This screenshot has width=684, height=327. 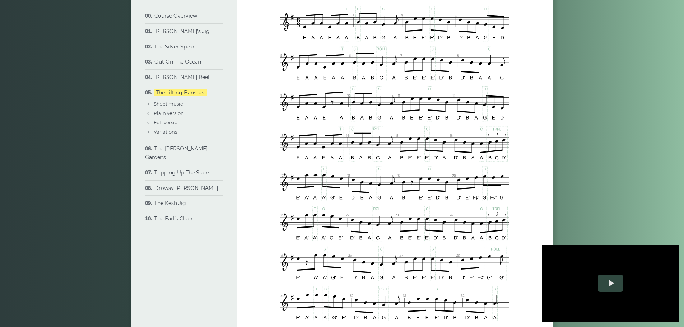 What do you see at coordinates (174, 219) in the screenshot?
I see `a: The Earl’s Chair` at bounding box center [174, 219].